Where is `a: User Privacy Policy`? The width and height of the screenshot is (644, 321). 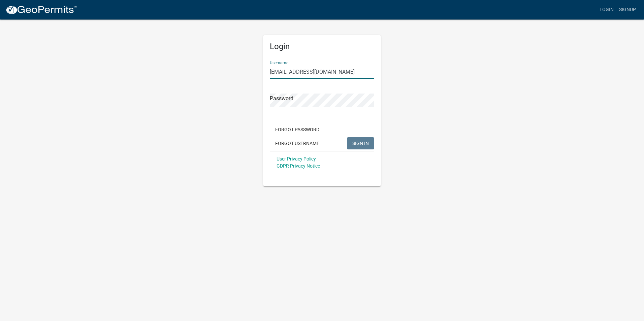 a: User Privacy Policy is located at coordinates (296, 159).